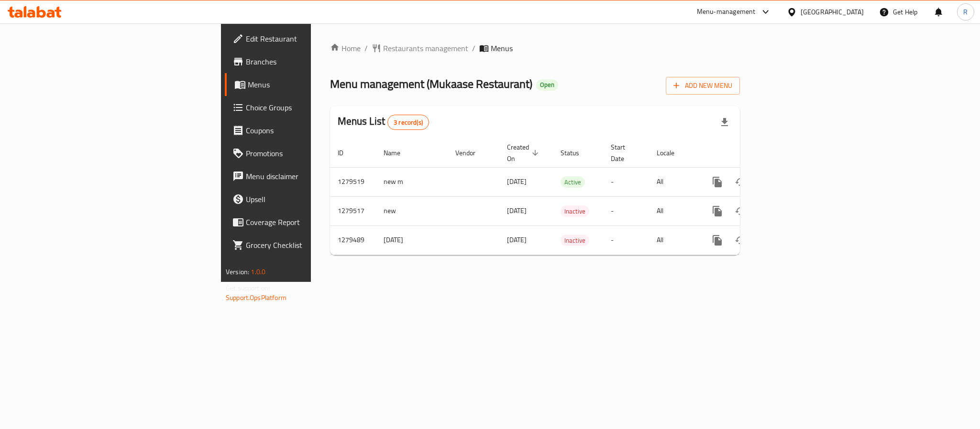 The image size is (980, 429). Describe the element at coordinates (703, 85) in the screenshot. I see `button: Add New Menu` at that location.